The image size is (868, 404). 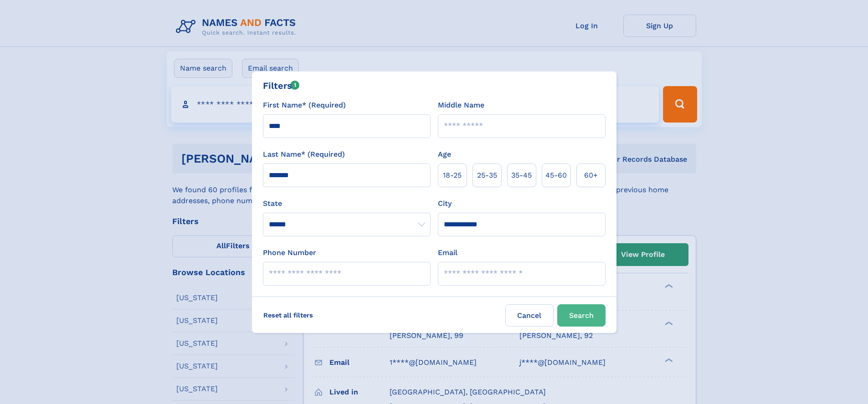 What do you see at coordinates (288, 315) in the screenshot?
I see `label: Reset all filters` at bounding box center [288, 315].